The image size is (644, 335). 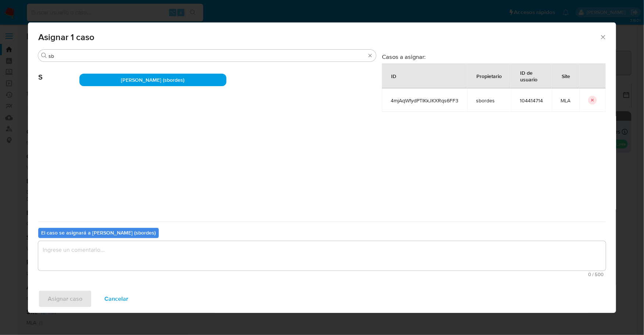 What do you see at coordinates (424, 101) in the screenshot?
I see `span: 4mjAqWfydPTIKkJKXRqs6FF3` at bounding box center [424, 101].